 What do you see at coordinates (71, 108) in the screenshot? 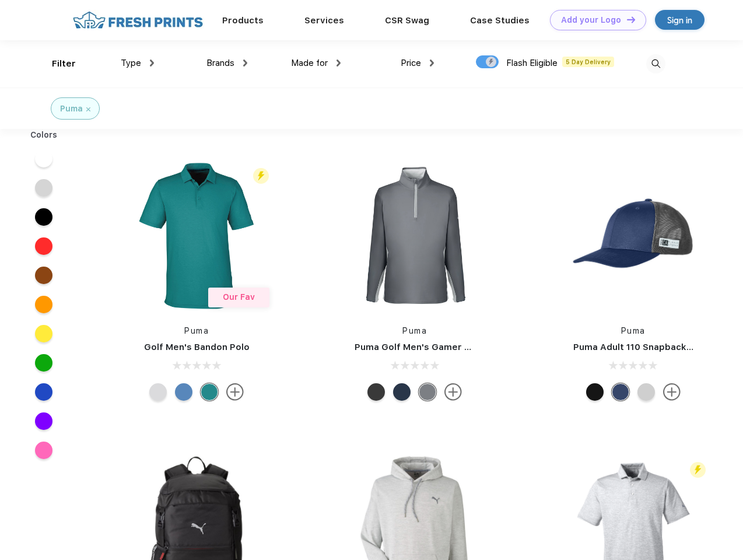
I see `div: Puma` at bounding box center [71, 108].